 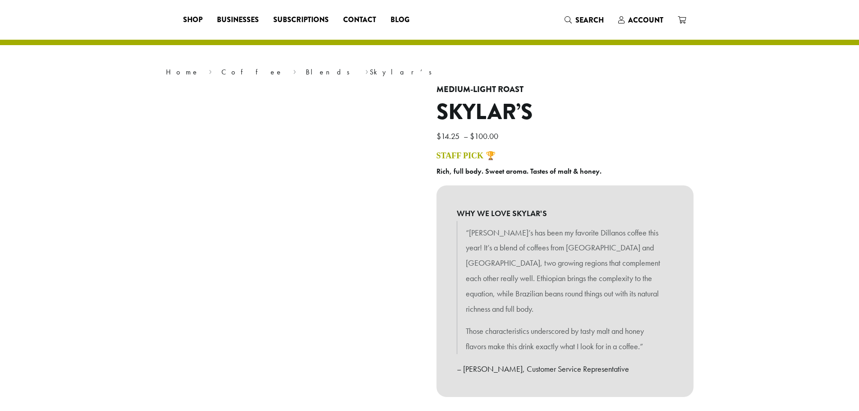 I want to click on bdi: 14.25, so click(x=449, y=136).